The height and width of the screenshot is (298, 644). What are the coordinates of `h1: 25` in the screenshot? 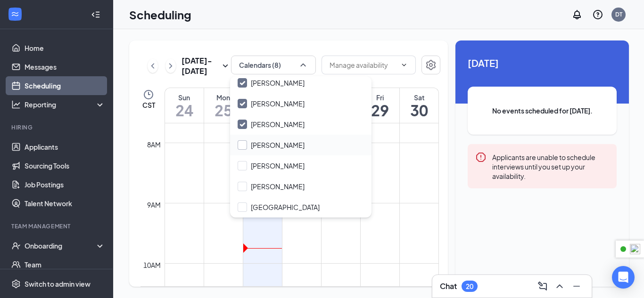 It's located at (223, 110).